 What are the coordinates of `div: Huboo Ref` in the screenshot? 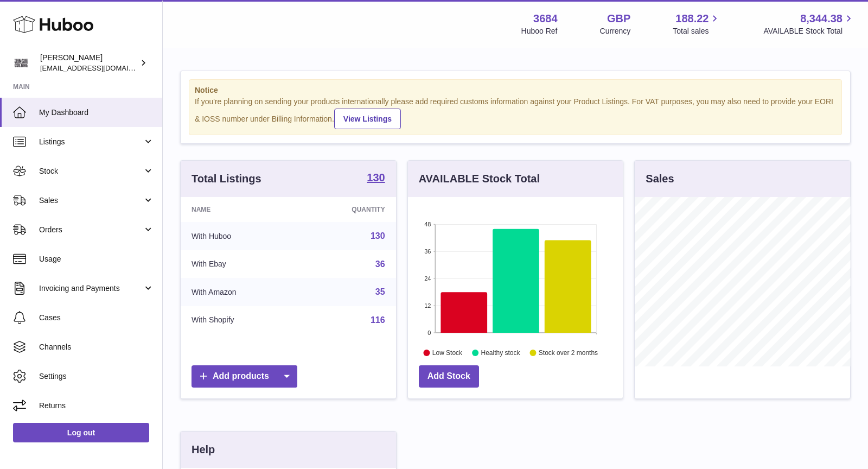 It's located at (539, 31).